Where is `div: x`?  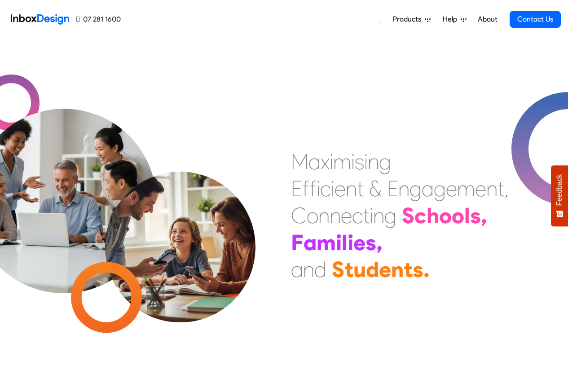 div: x is located at coordinates (325, 162).